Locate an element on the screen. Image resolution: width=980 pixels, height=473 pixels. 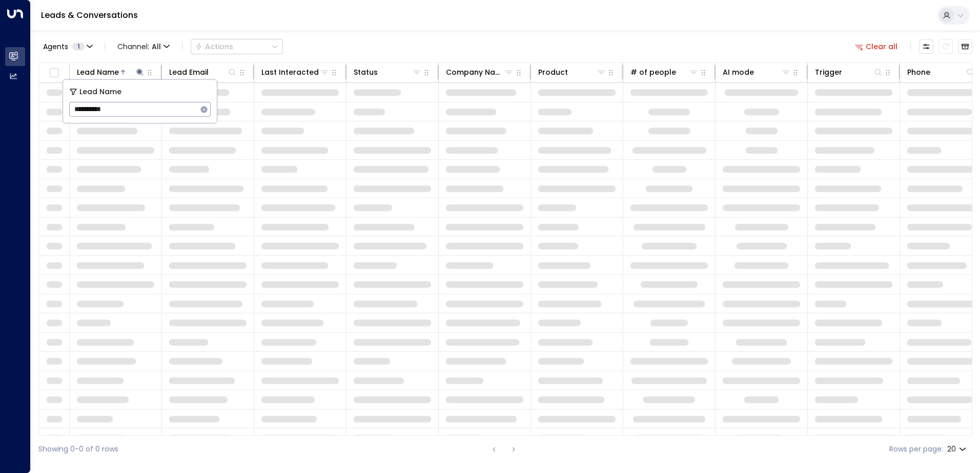
span: Refresh is located at coordinates (945, 46).